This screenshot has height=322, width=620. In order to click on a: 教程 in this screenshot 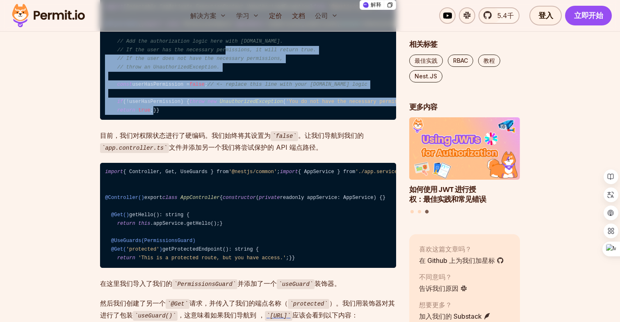, I will do `click(489, 61)`.